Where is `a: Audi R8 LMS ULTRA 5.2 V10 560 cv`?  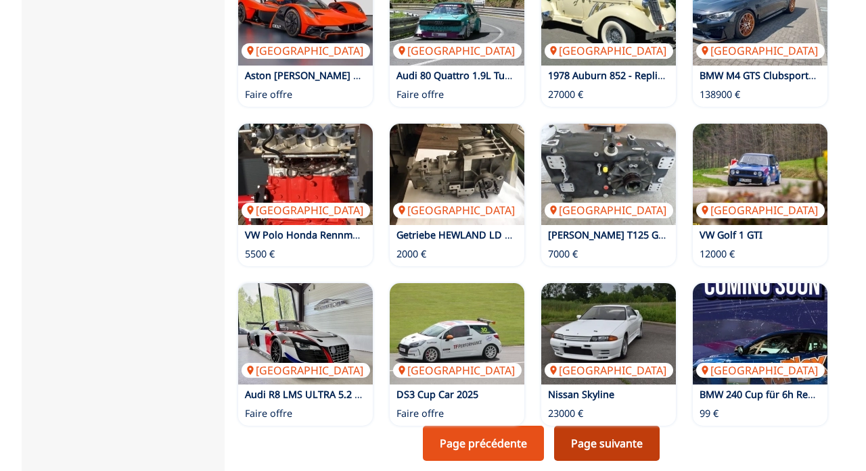 a: Audi R8 LMS ULTRA 5.2 V10 560 cv is located at coordinates (323, 394).